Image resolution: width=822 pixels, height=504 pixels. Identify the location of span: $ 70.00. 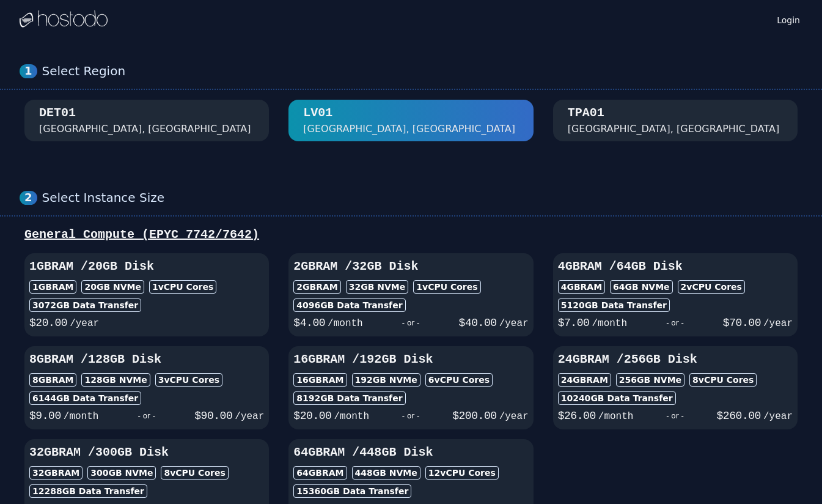
(742, 323).